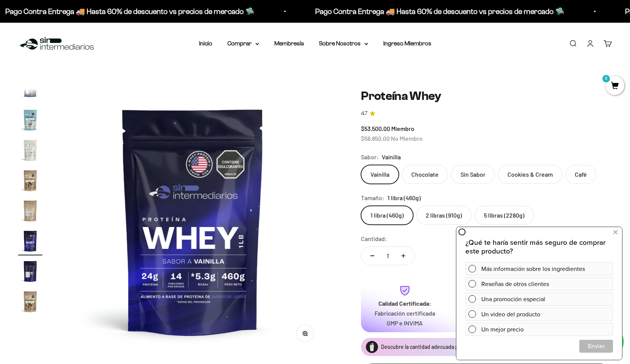 The image size is (630, 364). Describe the element at coordinates (407, 43) in the screenshot. I see `a: Ingreso Miembros` at that location.